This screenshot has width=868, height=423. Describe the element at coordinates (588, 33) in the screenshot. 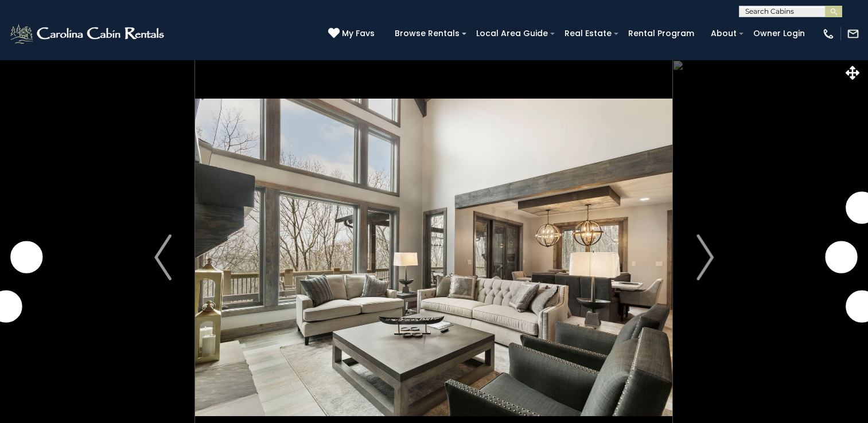

I see `a: Real Estate` at that location.